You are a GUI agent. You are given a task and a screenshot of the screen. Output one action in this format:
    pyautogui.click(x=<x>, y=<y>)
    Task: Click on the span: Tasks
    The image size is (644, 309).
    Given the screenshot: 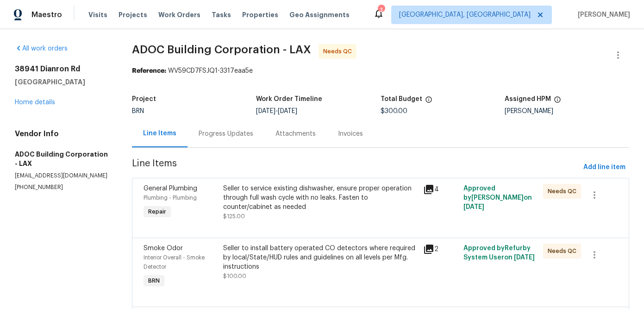 What is the action you would take?
    pyautogui.click(x=221, y=15)
    